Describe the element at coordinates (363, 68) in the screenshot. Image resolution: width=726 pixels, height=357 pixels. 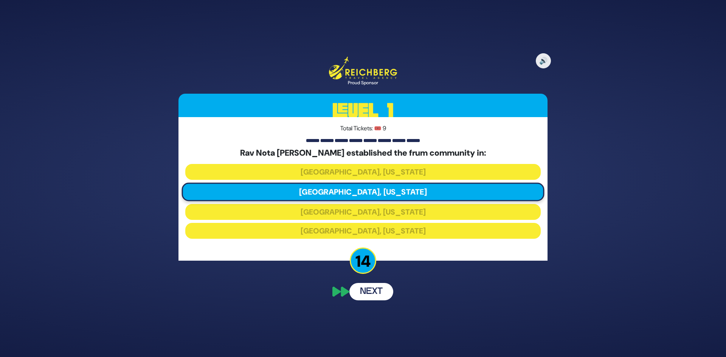
I see `img: Reichberg Travel` at that location.